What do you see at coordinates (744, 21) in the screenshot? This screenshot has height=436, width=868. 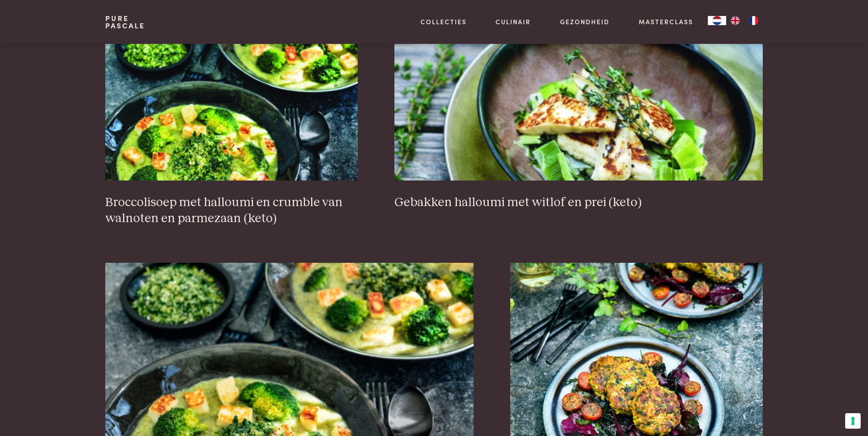 I see `ul: Language list` at bounding box center [744, 21].